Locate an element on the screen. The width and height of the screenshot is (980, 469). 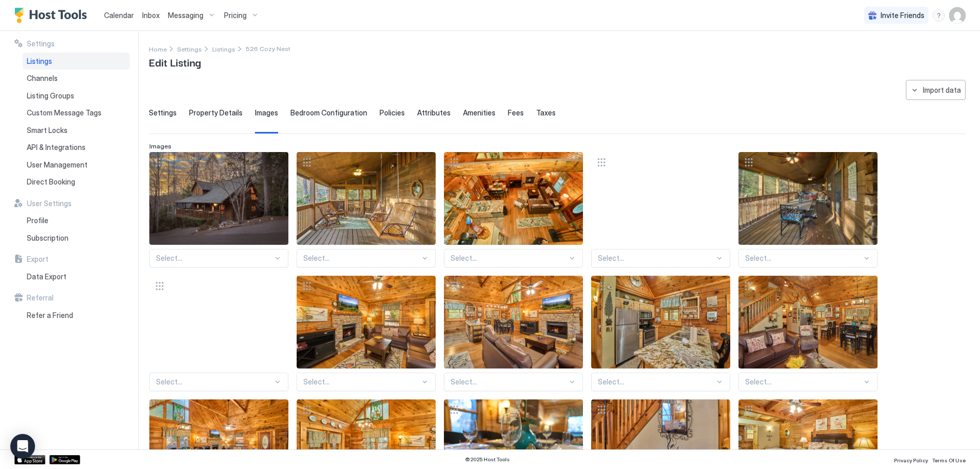
span: Breadcrumb is located at coordinates (268, 49).